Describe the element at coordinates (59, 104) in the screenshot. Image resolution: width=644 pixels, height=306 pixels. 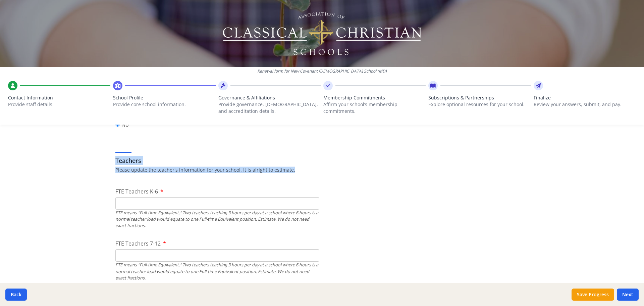
I see `p: Provide staff details.` at that location.